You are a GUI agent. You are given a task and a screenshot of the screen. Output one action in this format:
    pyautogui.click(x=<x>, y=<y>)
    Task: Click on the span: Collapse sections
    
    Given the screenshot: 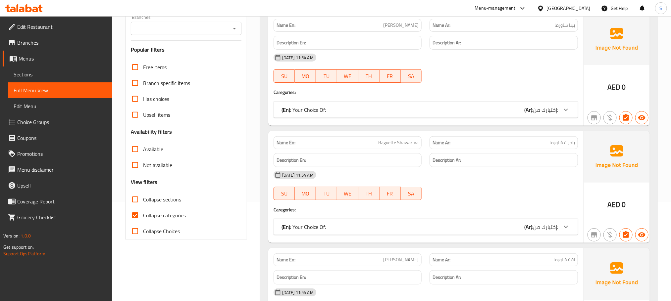 What is the action you would take?
    pyautogui.click(x=162, y=200)
    